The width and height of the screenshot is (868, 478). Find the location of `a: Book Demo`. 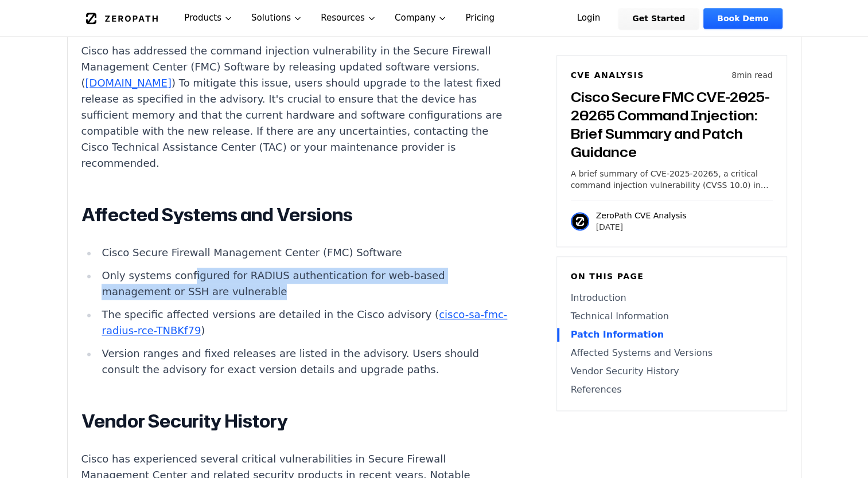

a: Book Demo is located at coordinates (742, 18).